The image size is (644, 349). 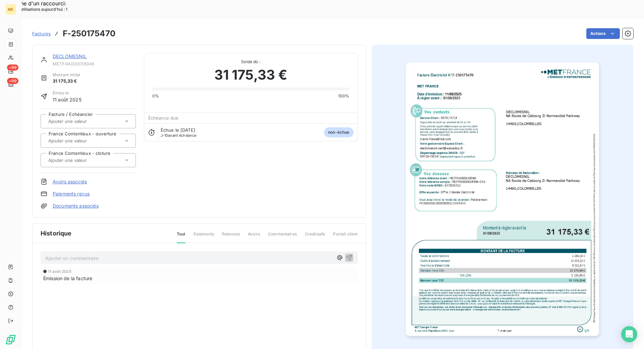 I want to click on span: Émise le, so click(x=67, y=93).